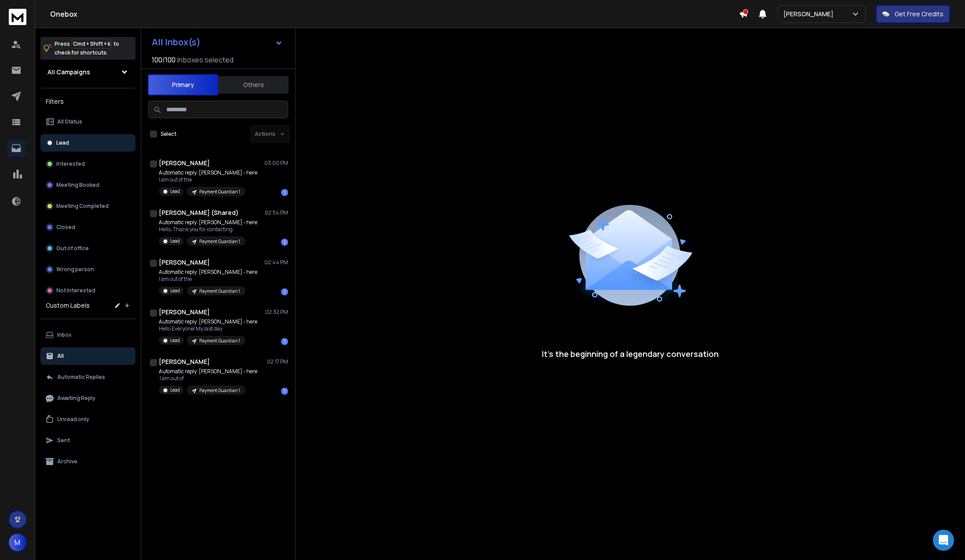 This screenshot has width=965, height=560. What do you see at coordinates (88, 206) in the screenshot?
I see `button: Meeting Completed` at bounding box center [88, 206].